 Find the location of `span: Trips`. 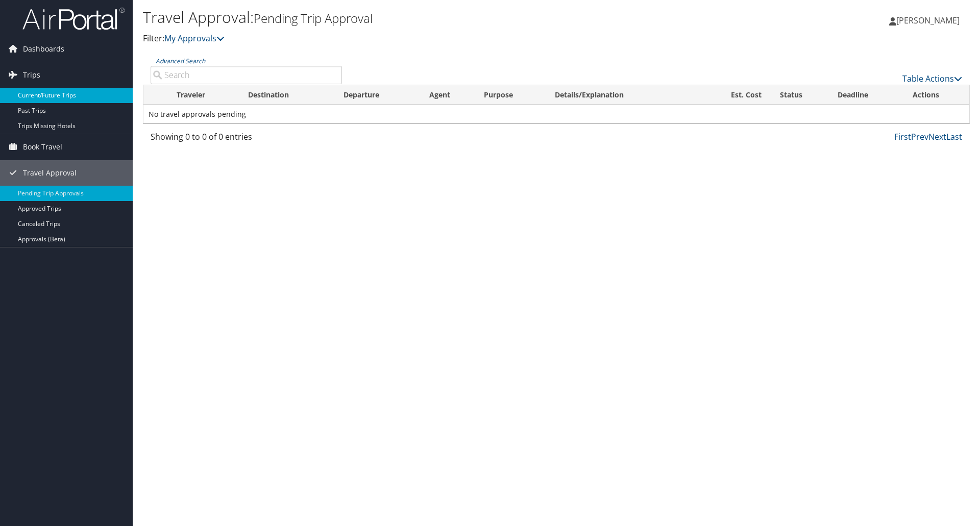

span: Trips is located at coordinates (32, 75).